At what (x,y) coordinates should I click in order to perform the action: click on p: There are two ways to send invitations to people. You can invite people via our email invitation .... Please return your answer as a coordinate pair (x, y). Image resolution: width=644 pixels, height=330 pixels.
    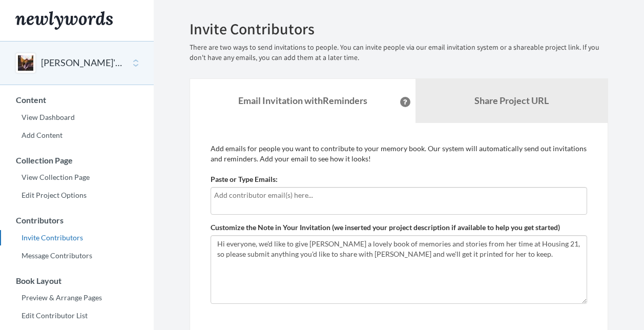
    Looking at the image, I should click on (399, 53).